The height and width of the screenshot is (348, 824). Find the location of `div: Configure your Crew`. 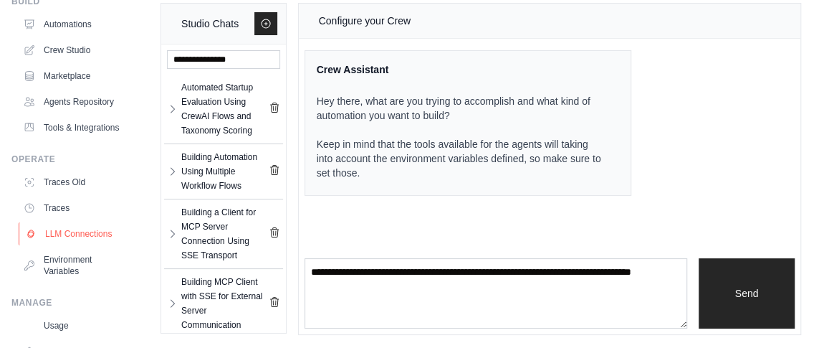

div: Configure your Crew is located at coordinates (365, 21).